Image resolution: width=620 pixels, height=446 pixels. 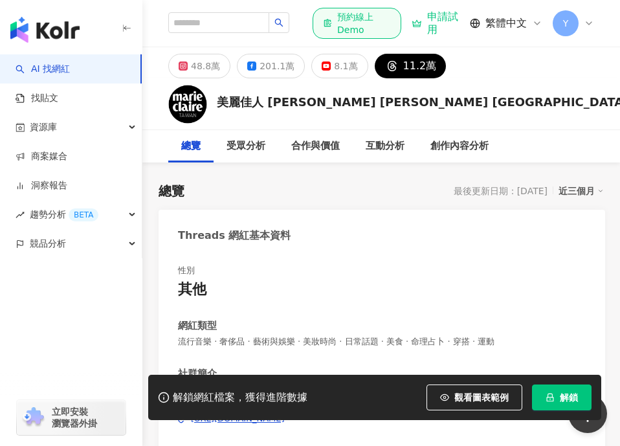 I want to click on div: 11.2萬, so click(x=420, y=66).